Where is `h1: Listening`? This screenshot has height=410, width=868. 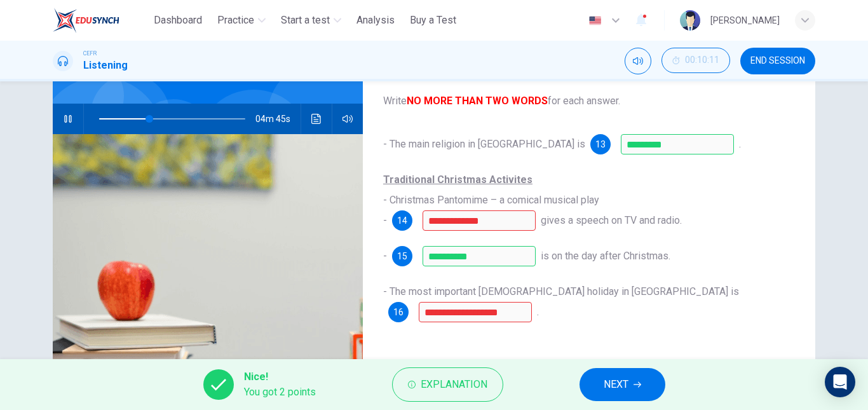
h1: Listening is located at coordinates (106, 65).